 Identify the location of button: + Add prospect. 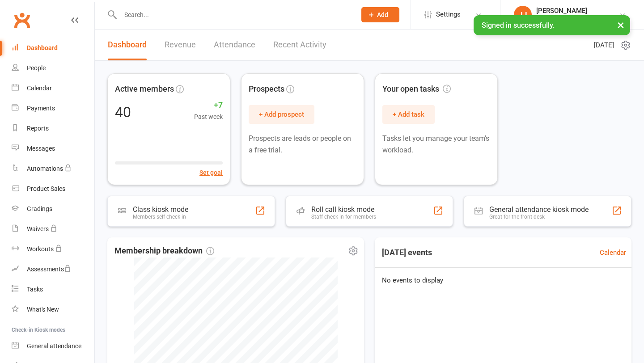
(281, 115).